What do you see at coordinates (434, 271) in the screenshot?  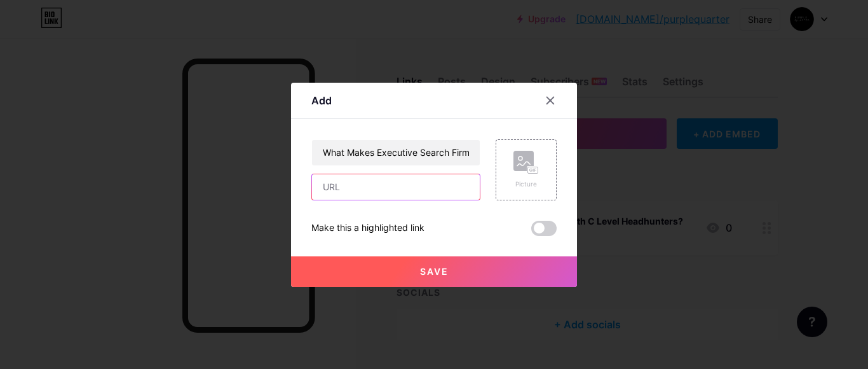 I see `button: Save` at bounding box center [434, 271].